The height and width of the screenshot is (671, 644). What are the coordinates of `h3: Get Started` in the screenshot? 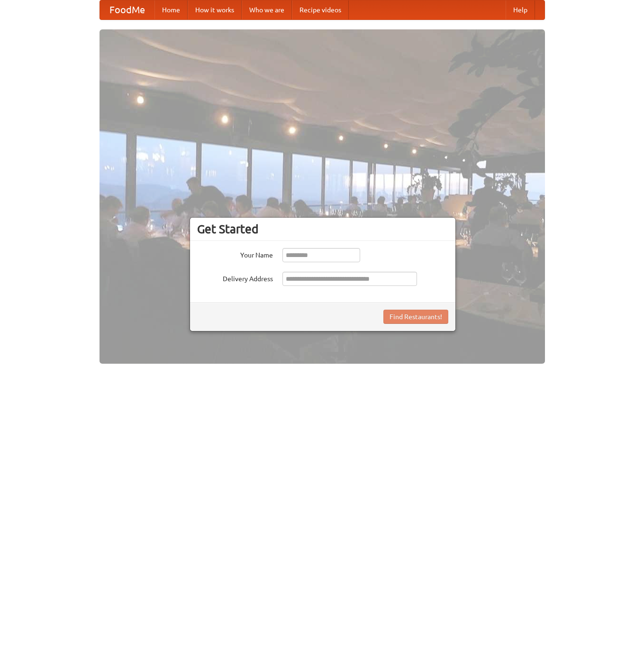 It's located at (322, 229).